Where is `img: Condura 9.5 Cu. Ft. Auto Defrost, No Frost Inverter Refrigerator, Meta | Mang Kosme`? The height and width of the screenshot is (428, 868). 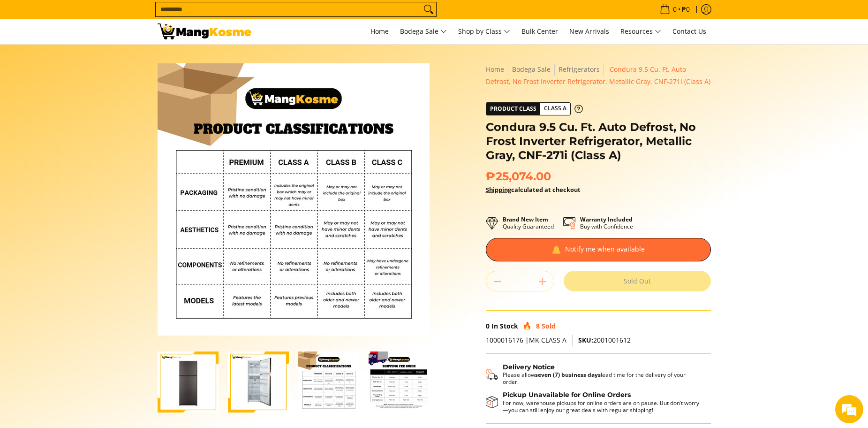 img: Condura 9.5 Cu. Ft. Auto Defrost, No Frost Inverter Refrigerator, Meta | Mang Kosme is located at coordinates (204, 32).